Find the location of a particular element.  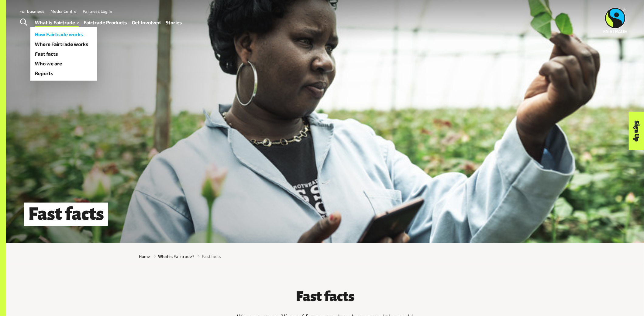

a: Media Centre is located at coordinates (63, 11).